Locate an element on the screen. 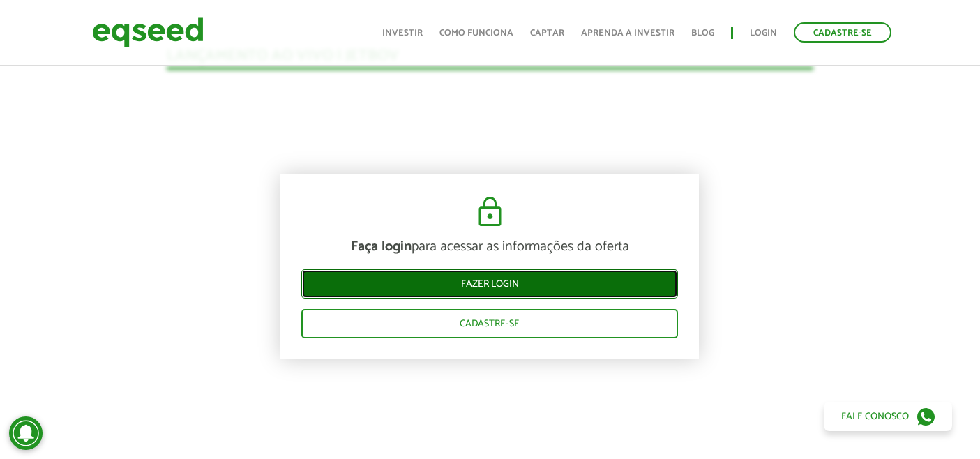 This screenshot has width=980, height=459. a: Fazer login is located at coordinates (490, 284).